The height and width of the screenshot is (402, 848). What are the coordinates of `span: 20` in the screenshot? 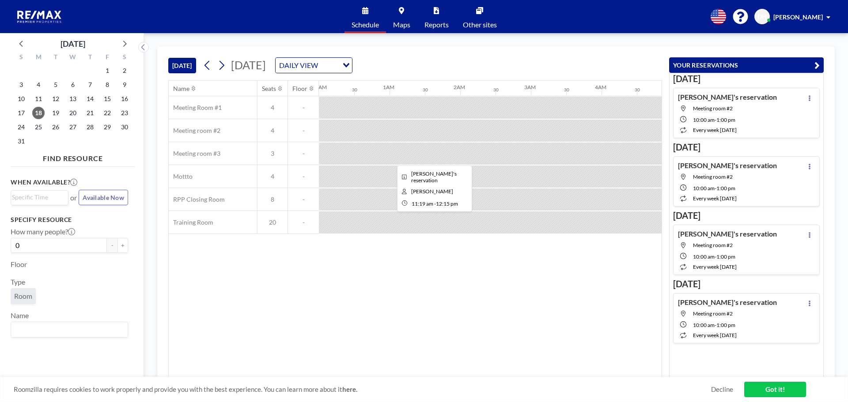 It's located at (272, 223).